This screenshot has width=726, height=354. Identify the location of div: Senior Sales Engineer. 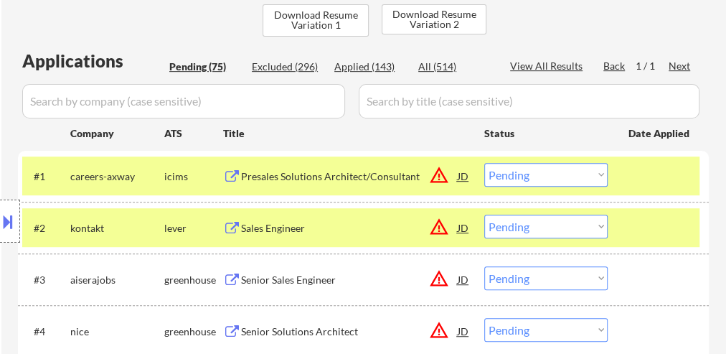
(349, 280).